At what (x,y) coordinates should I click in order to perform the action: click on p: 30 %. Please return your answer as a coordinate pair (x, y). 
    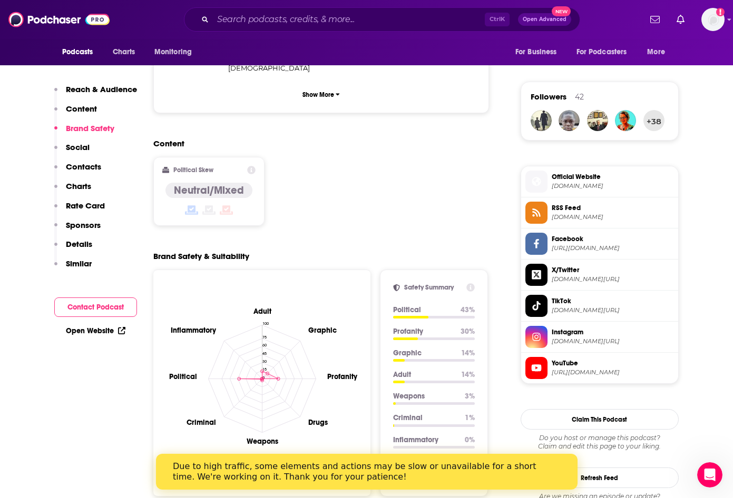
    Looking at the image, I should click on (467, 331).